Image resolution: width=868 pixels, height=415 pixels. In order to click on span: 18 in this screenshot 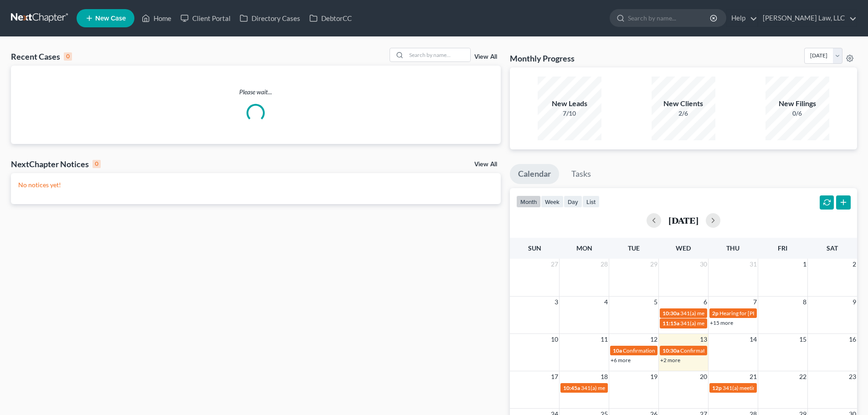, I will do `click(604, 377)`.